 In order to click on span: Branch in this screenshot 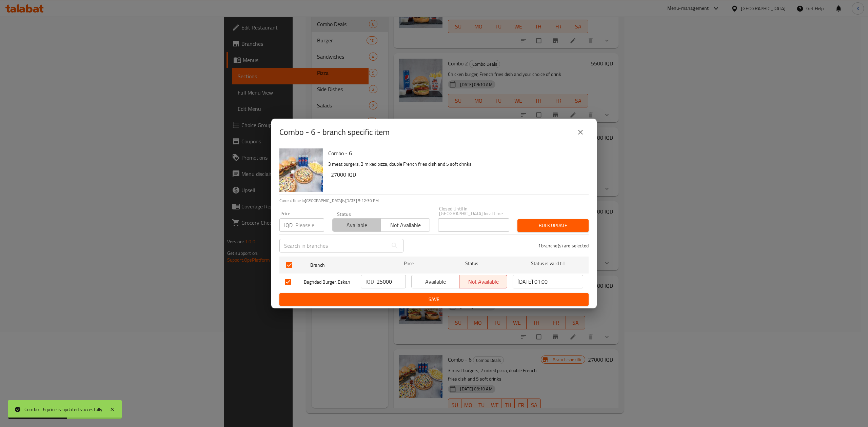, I will do `click(345, 265)`.